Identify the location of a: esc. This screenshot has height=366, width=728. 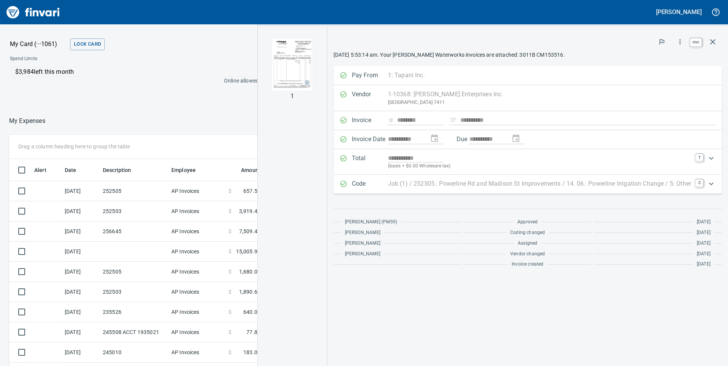
(696, 42).